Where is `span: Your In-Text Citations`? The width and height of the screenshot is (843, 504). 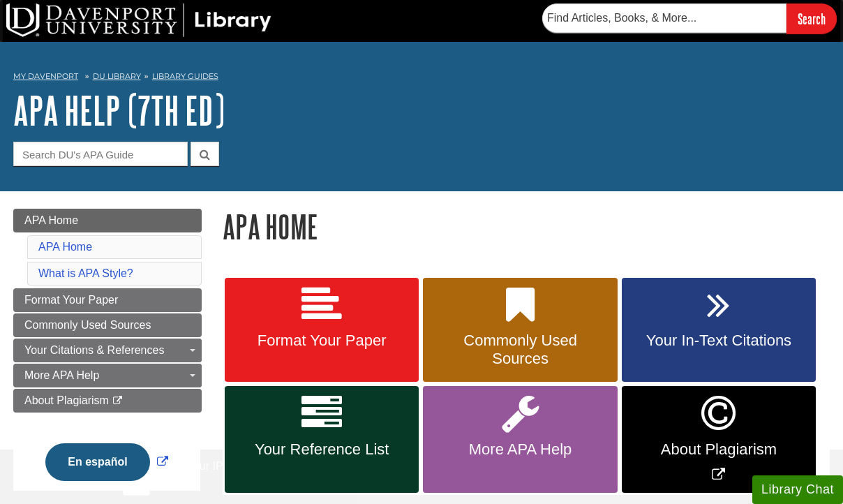 span: Your In-Text Citations is located at coordinates (719, 341).